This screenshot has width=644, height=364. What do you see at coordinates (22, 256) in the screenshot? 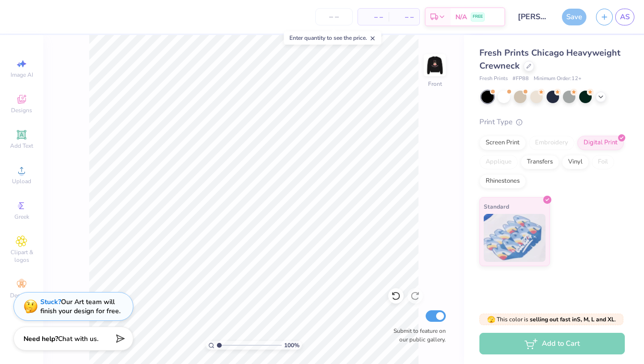
I see `span: Clipart & logos` at bounding box center [22, 256].